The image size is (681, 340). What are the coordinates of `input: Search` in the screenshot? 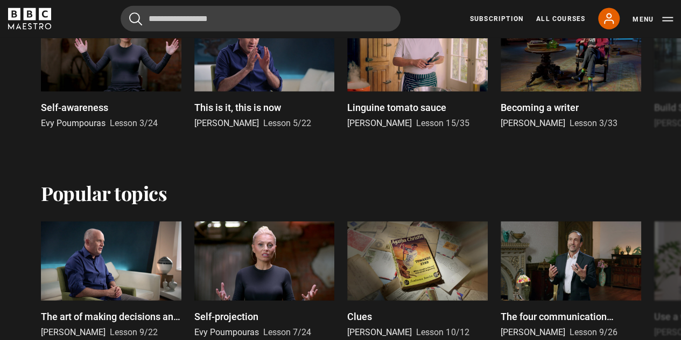 It's located at (260, 19).